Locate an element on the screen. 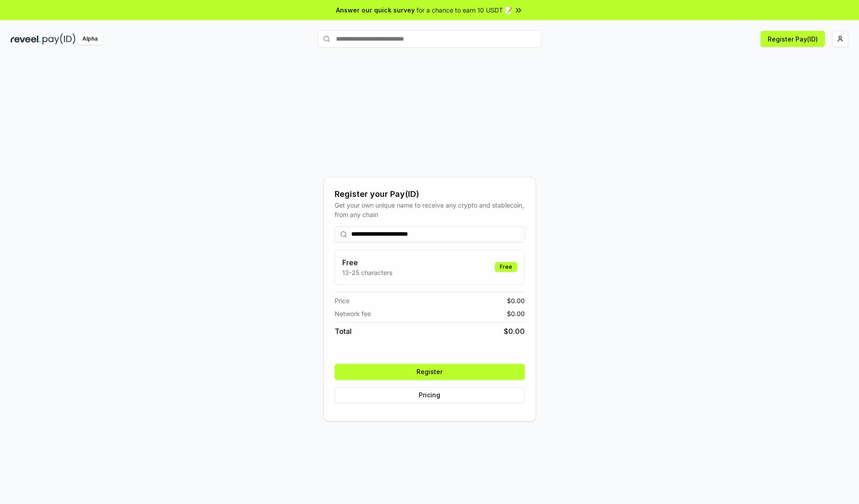 This screenshot has width=859, height=504. p: 13-25 characters is located at coordinates (367, 272).